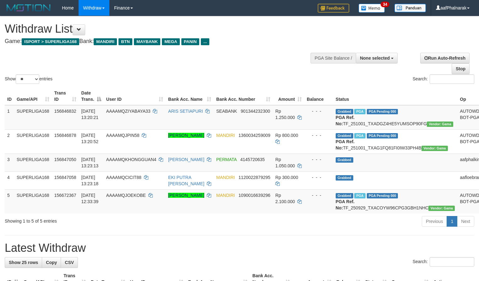 This screenshot has width=479, height=281. I want to click on span: Rp 1.250.000, so click(285, 114).